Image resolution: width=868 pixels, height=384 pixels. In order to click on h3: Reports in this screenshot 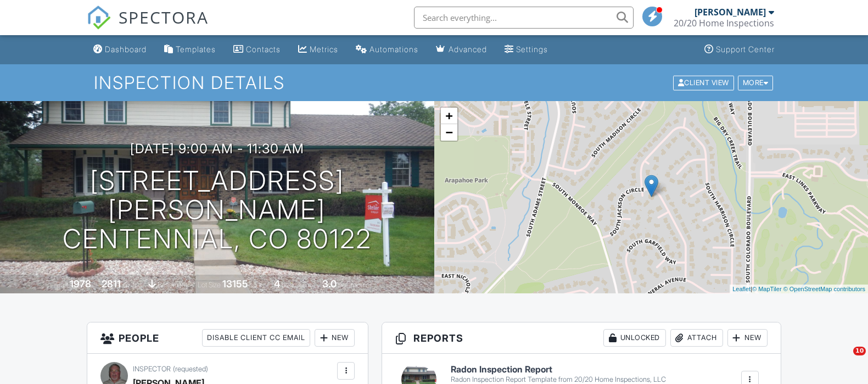, I will do `click(582, 338)`.